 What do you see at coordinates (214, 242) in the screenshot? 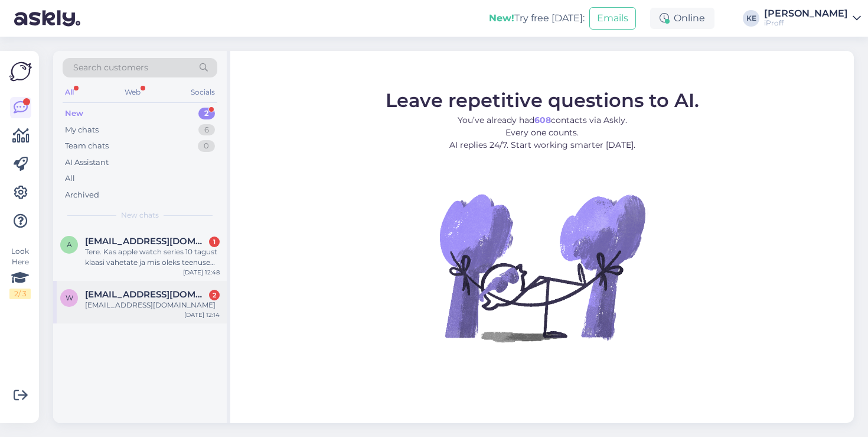
I see `div: 1` at bounding box center [214, 242].